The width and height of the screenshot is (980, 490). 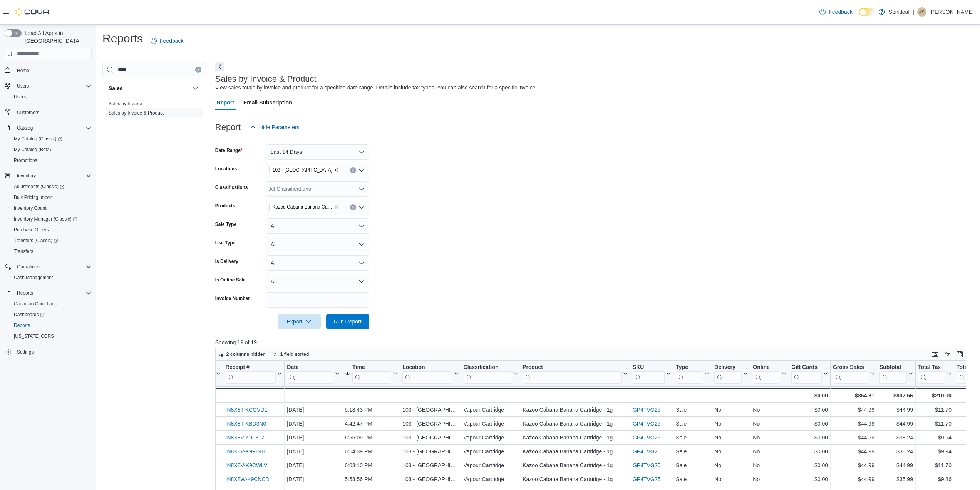 I want to click on label: Sale Type, so click(x=226, y=224).